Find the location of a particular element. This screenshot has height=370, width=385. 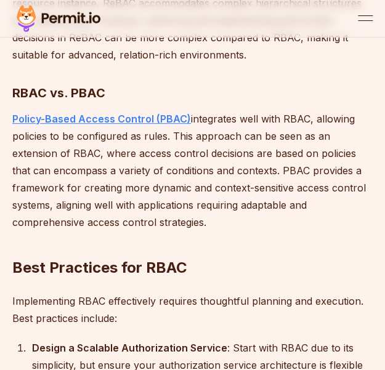

strong: Best Practices for RBAC is located at coordinates (100, 267).